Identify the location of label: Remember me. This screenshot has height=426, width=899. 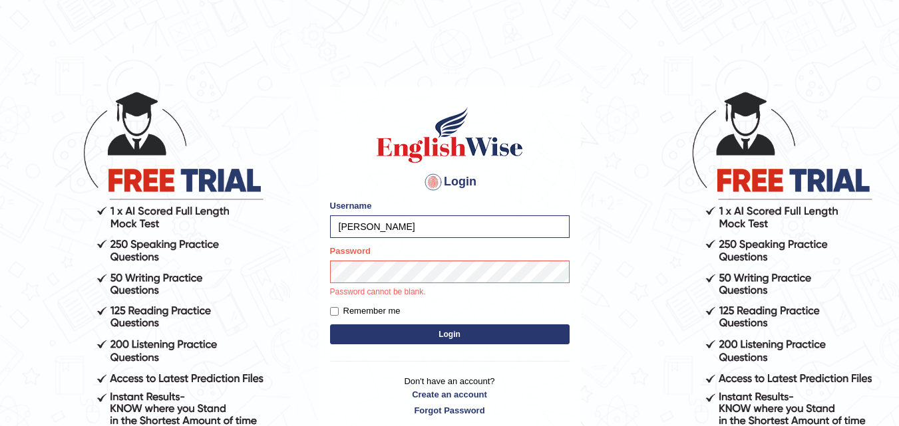
(365, 311).